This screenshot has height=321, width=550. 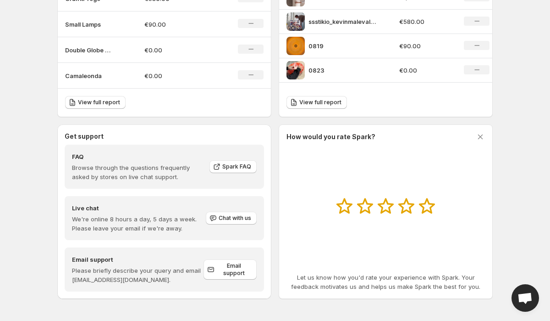 I want to click on p: Small Lamps, so click(x=88, y=24).